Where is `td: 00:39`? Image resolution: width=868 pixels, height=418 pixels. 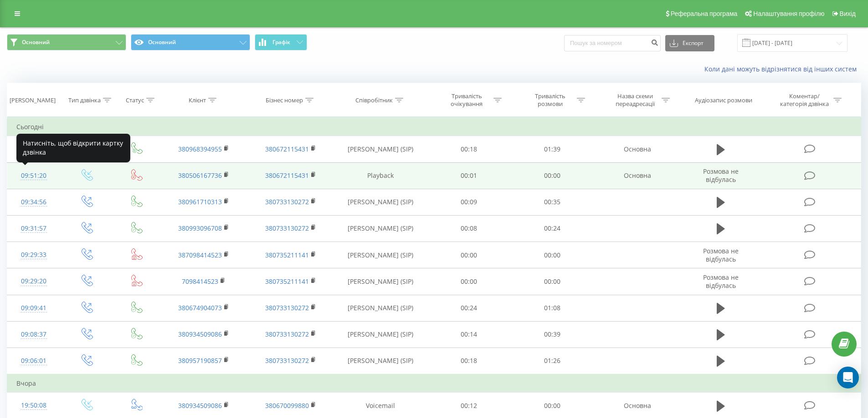 td: 00:39 is located at coordinates (552, 334).